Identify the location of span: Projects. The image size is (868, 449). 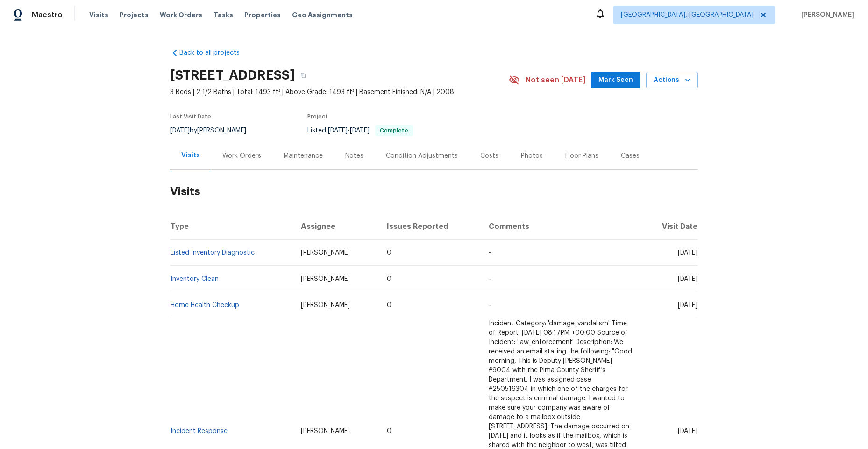
(134, 15).